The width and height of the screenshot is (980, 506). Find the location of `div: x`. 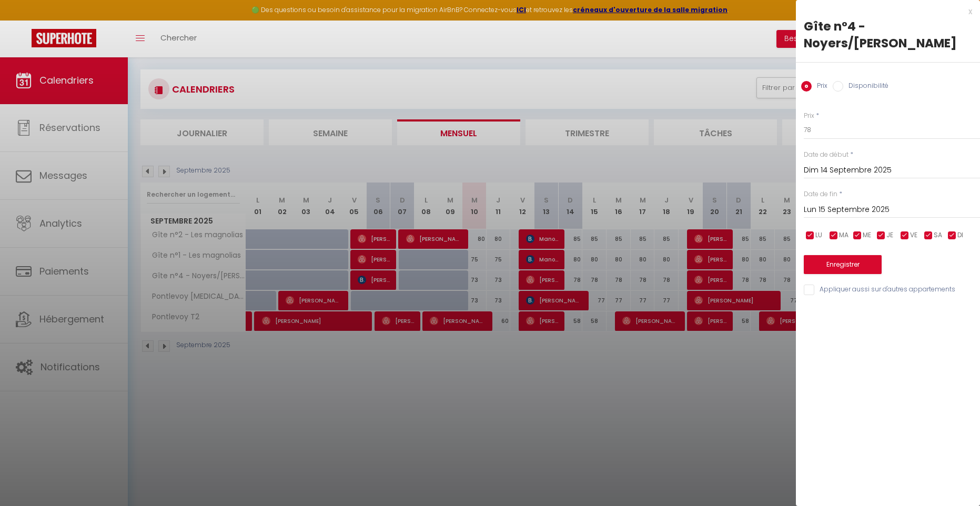

div: x is located at coordinates (884, 11).